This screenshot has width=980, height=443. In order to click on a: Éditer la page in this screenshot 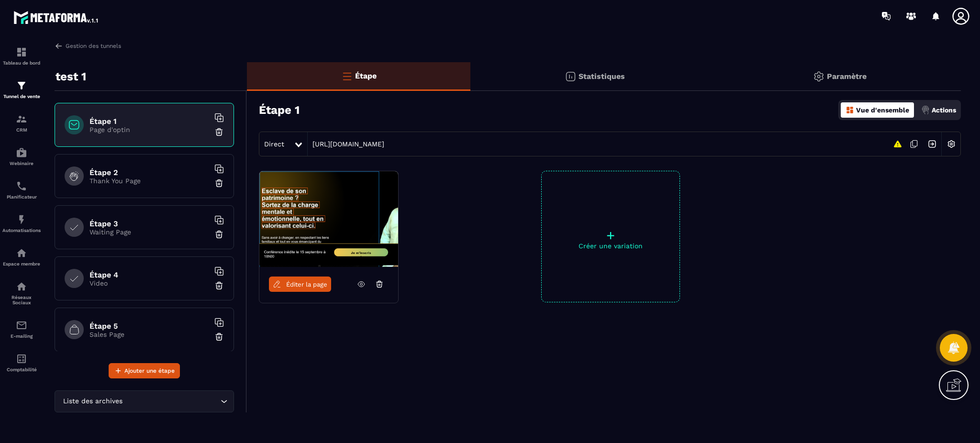, I will do `click(300, 284)`.